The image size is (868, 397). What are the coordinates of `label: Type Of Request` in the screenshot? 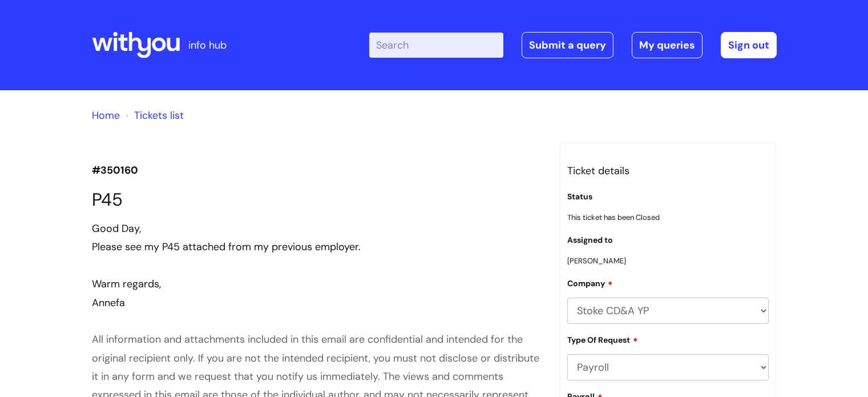 It's located at (603, 340).